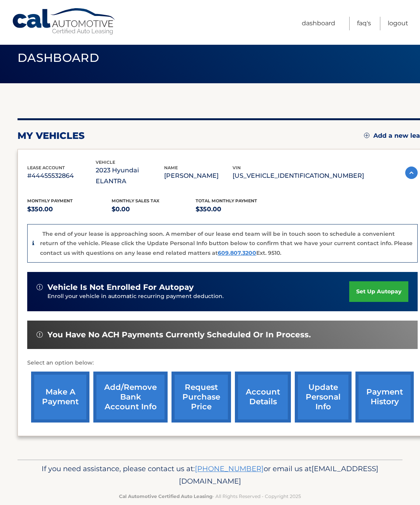  Describe the element at coordinates (58, 58) in the screenshot. I see `span: Dashboard` at that location.